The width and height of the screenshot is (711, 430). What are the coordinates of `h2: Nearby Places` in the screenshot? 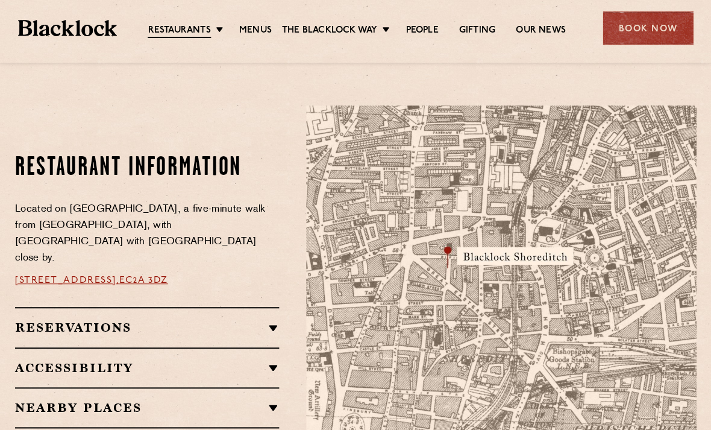 It's located at (147, 407).